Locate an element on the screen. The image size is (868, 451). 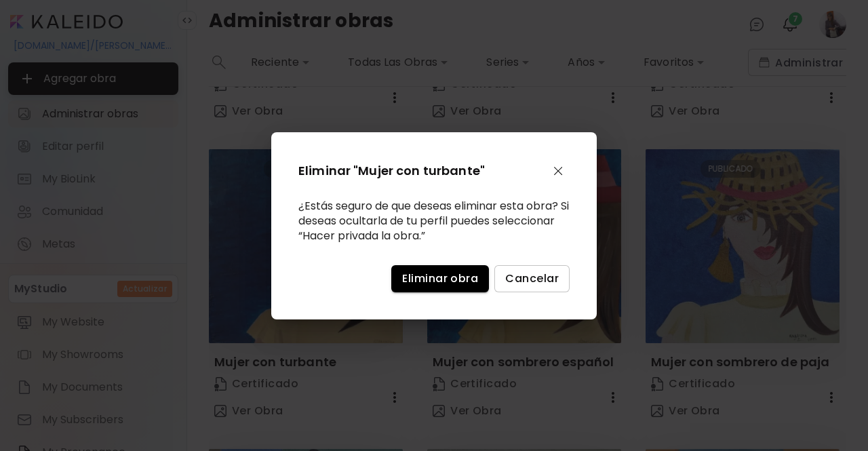
button: Cancelar is located at coordinates (532, 279).